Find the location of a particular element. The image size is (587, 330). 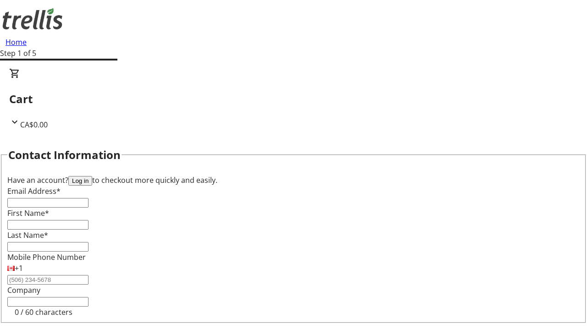

tr-character-limit: 0 / 60 characters is located at coordinates (44, 312).